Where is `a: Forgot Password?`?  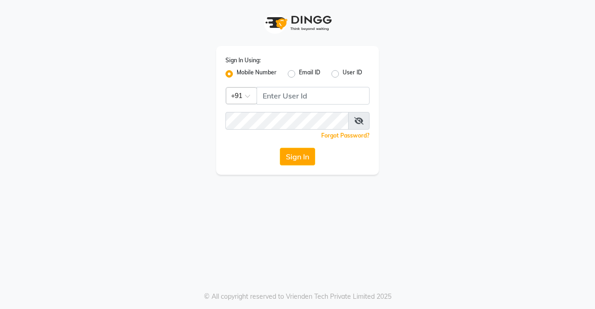
a: Forgot Password? is located at coordinates (345, 135).